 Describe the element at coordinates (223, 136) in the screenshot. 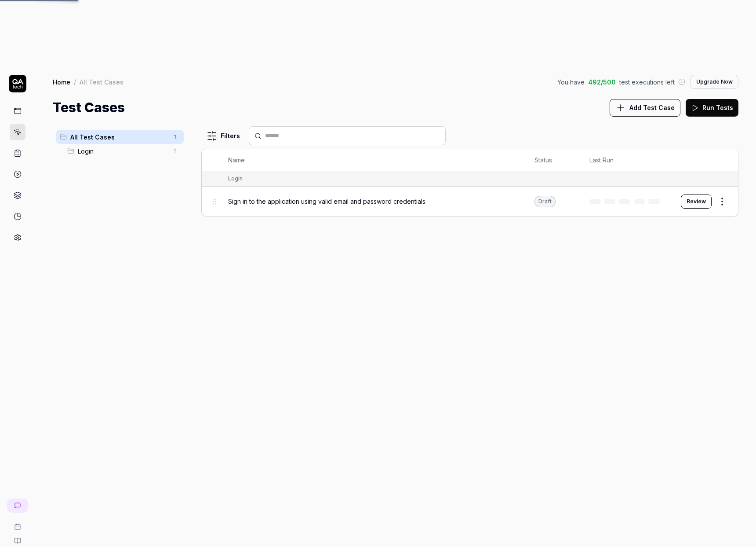

I see `button: Filters` at that location.